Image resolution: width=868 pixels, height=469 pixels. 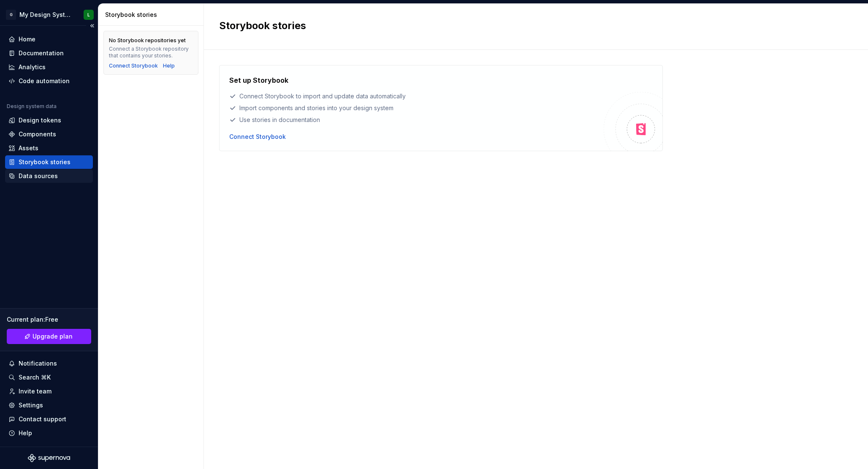 What do you see at coordinates (37, 363) in the screenshot?
I see `div: Notifications` at bounding box center [37, 363].